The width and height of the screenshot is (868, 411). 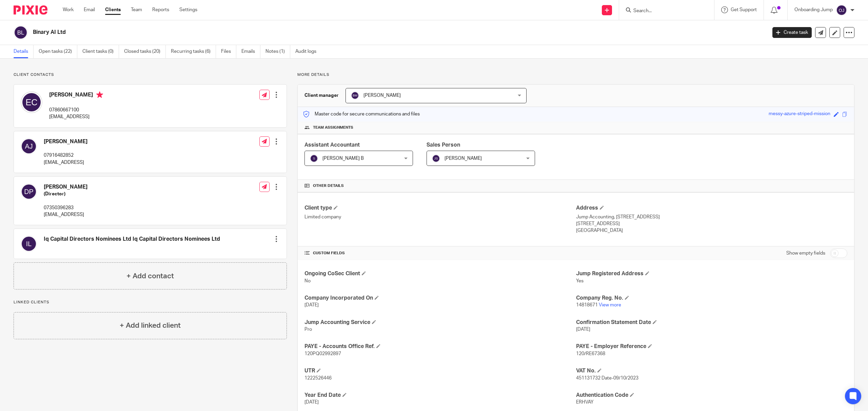 What do you see at coordinates (587, 305) in the screenshot?
I see `span: 14818671` at bounding box center [587, 305].